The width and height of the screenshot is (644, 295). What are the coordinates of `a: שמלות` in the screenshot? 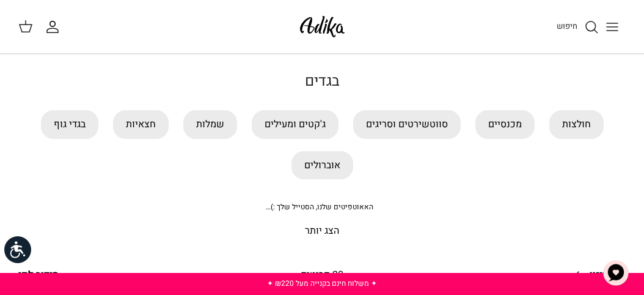 It's located at (210, 124).